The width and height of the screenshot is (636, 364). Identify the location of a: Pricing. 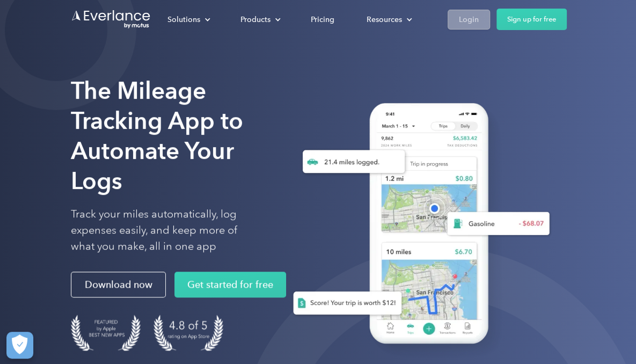
(323, 19).